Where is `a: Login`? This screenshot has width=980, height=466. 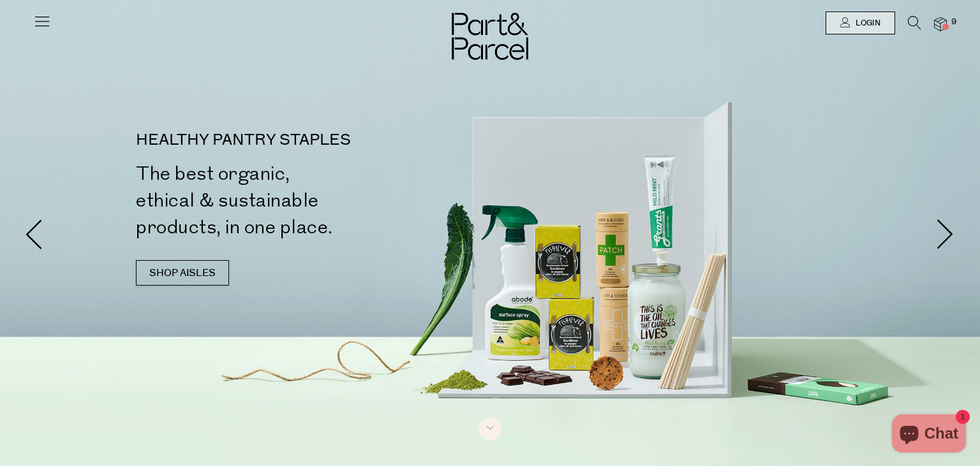
a: Login is located at coordinates (860, 23).